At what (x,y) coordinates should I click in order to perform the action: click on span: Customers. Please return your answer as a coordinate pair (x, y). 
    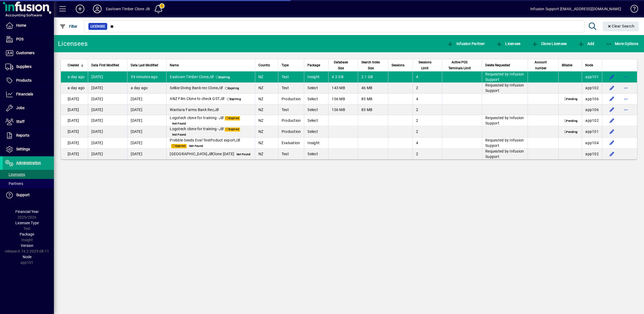
    Looking at the image, I should click on (25, 53).